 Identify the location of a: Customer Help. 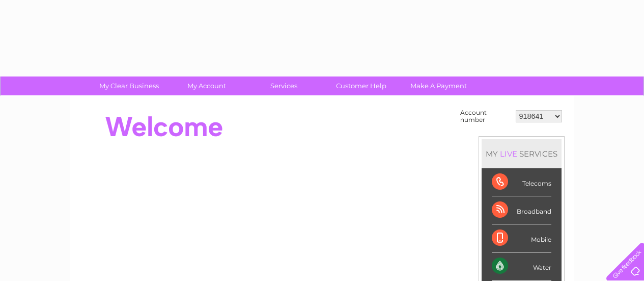
(361, 86).